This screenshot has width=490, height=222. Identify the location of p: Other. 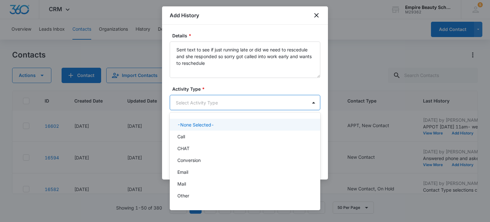
(183, 195).